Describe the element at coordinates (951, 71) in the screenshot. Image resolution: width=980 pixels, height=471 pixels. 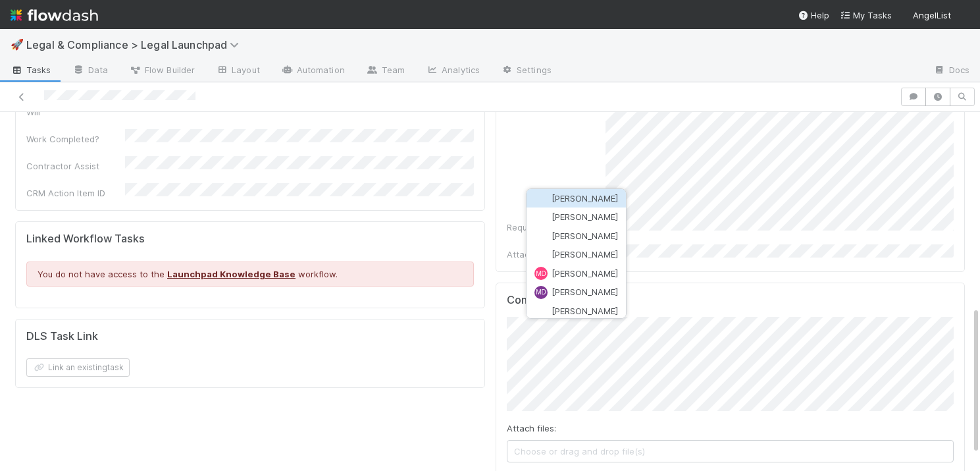
I see `a: Docs` at that location.